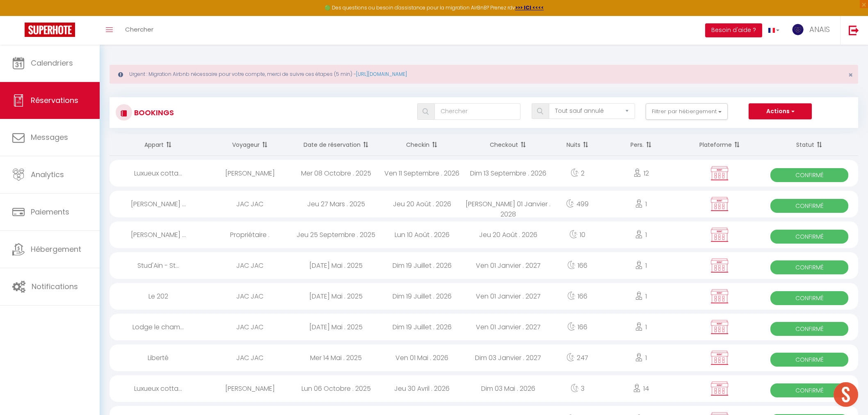  Describe the element at coordinates (49, 137) in the screenshot. I see `span: Messages` at that location.